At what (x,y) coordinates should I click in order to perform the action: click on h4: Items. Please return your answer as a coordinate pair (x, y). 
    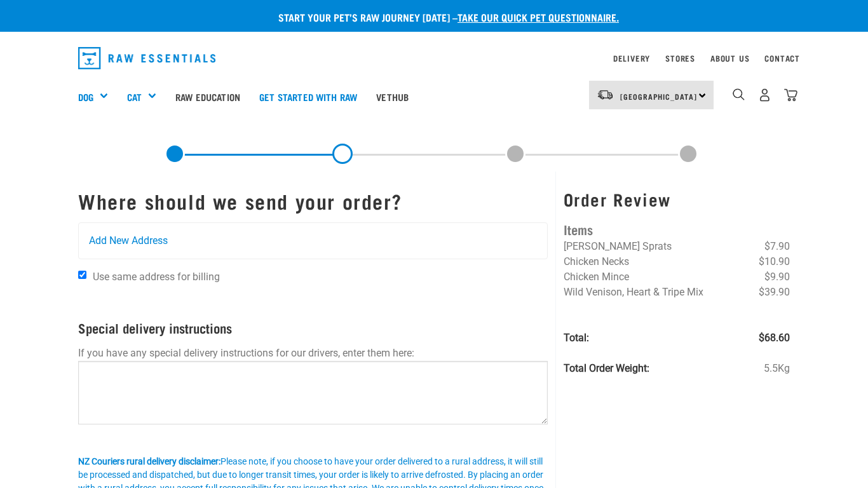
    Looking at the image, I should click on (677, 229).